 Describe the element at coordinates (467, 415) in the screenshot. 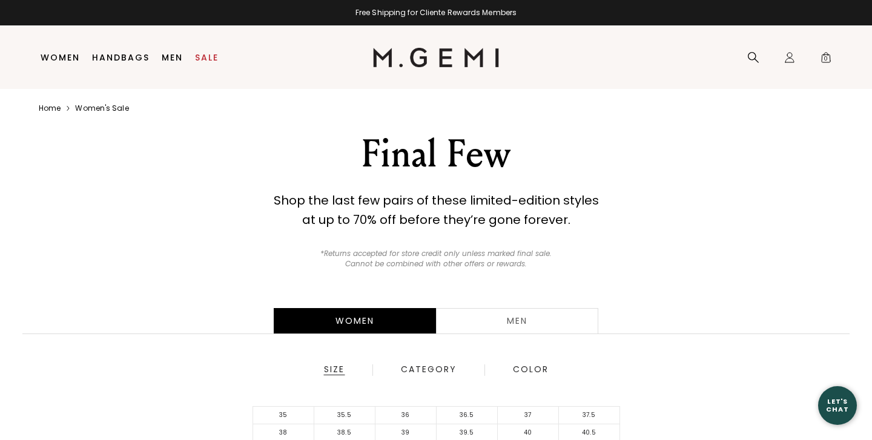

I see `li: 36.5` at that location.